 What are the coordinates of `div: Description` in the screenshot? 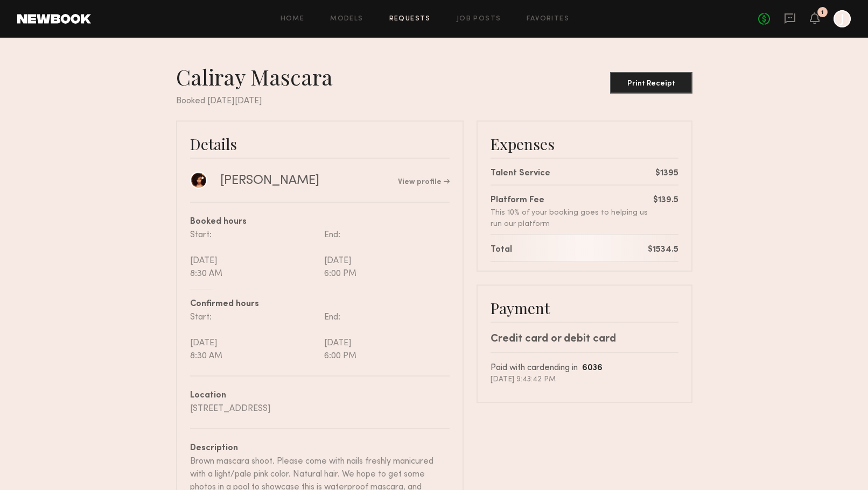 It's located at (320, 449).